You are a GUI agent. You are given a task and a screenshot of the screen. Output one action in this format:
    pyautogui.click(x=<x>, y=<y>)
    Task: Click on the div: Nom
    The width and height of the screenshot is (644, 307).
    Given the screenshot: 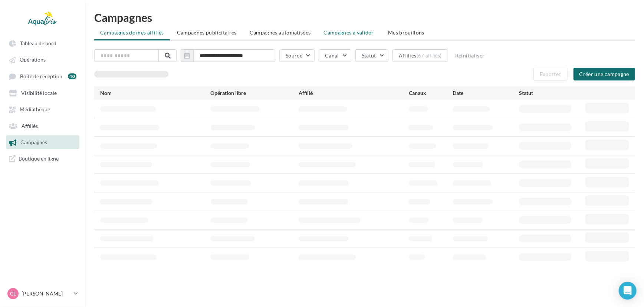 What is the action you would take?
    pyautogui.click(x=155, y=93)
    